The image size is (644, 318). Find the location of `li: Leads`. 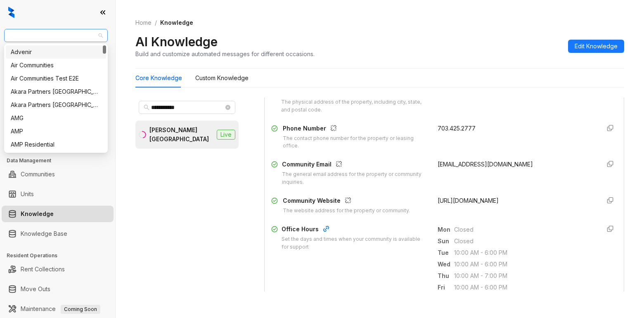

li: Leads is located at coordinates (57, 63).